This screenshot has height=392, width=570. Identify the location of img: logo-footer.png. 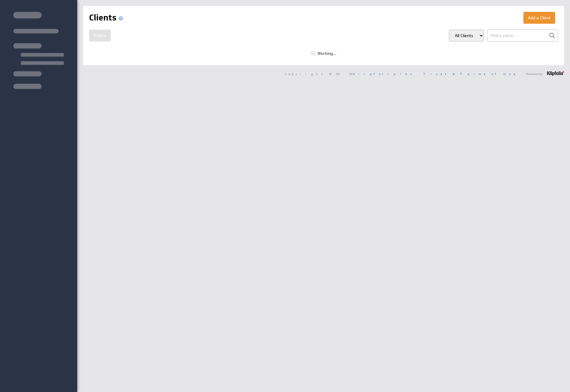
(556, 74).